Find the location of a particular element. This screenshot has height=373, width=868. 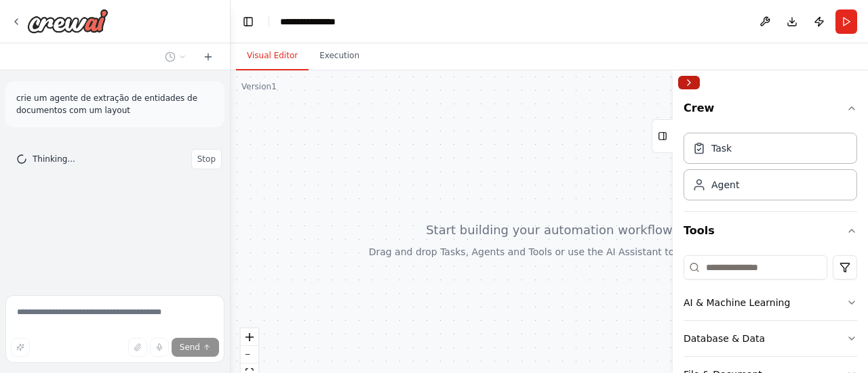

button: Visual Editor is located at coordinates (272, 57).